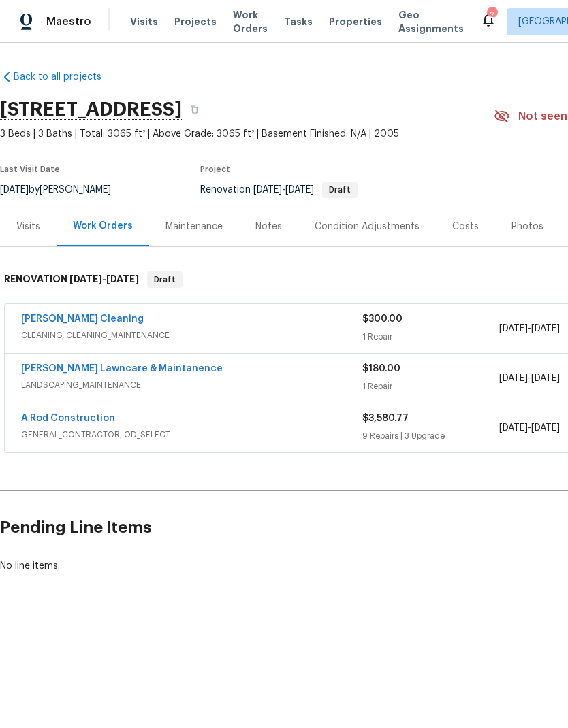 This screenshot has width=568, height=728. I want to click on span: Renovation, so click(278, 190).